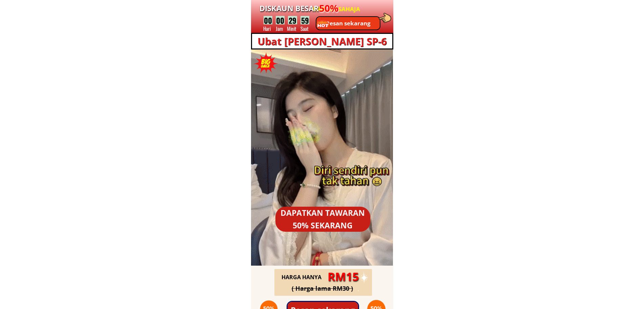 Image resolution: width=644 pixels, height=309 pixels. What do you see at coordinates (348, 23) in the screenshot?
I see `p: Pesan sekarang` at bounding box center [348, 23].